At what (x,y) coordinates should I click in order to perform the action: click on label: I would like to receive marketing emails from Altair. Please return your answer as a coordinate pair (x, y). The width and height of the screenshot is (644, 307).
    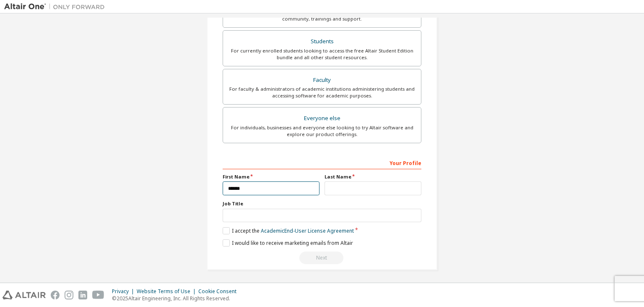
    Looking at the image, I should click on (288, 243).